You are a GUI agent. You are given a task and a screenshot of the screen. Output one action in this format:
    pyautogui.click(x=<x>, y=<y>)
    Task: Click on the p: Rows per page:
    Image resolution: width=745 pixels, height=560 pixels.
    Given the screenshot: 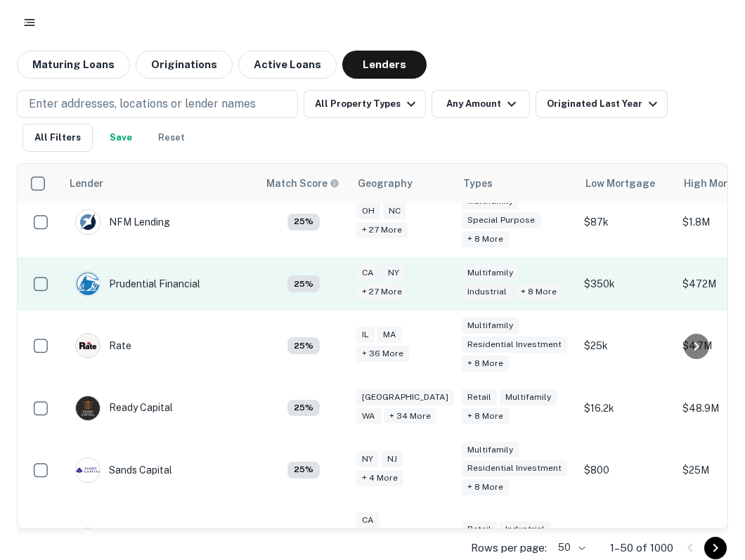 What is the action you would take?
    pyautogui.click(x=509, y=548)
    